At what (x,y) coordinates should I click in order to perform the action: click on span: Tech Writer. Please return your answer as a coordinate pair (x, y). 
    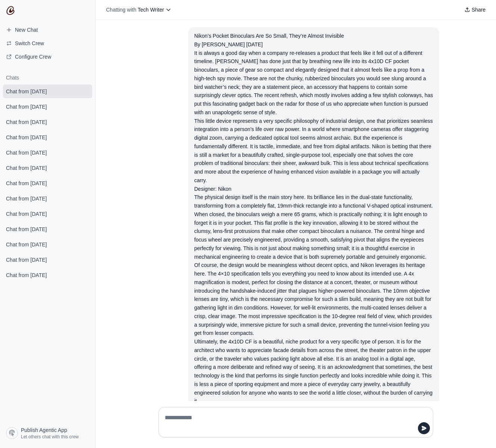
    Looking at the image, I should click on (151, 10).